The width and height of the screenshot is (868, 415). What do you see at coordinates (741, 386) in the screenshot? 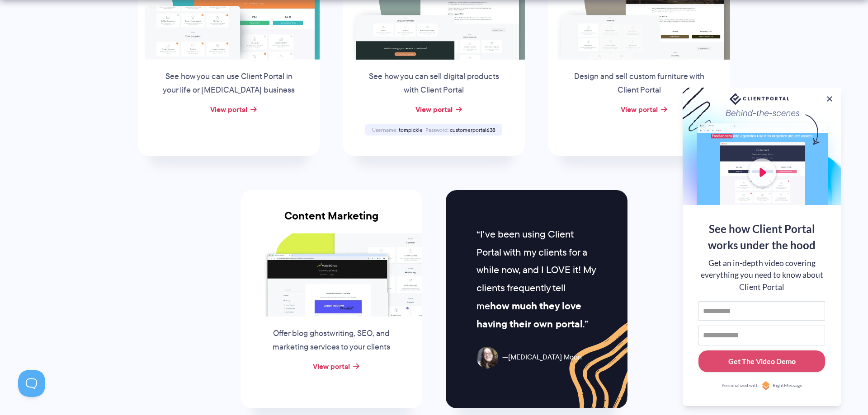
I see `span: Personalized with` at bounding box center [741, 386].